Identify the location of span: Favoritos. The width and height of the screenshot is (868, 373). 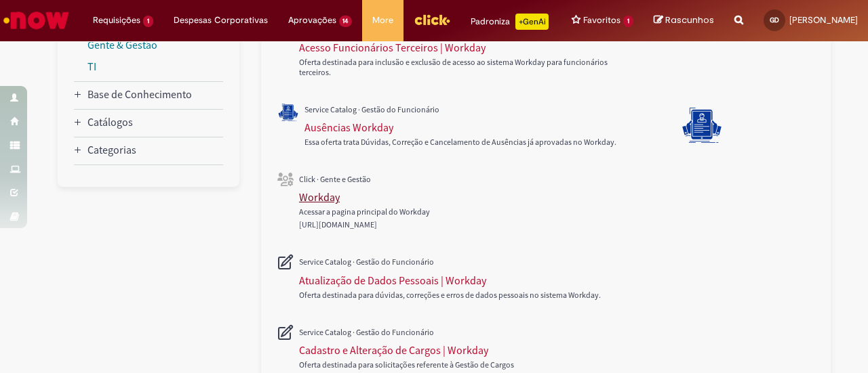
(601, 20).